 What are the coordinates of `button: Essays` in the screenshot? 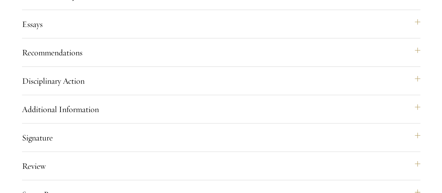 It's located at (221, 24).